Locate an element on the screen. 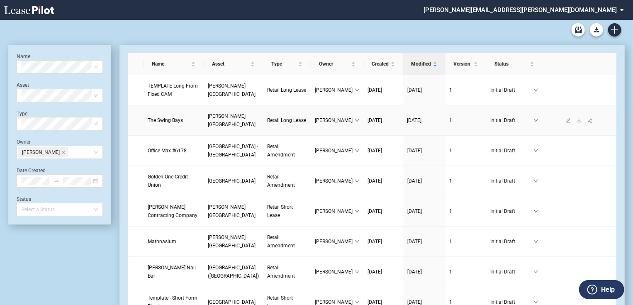 The image size is (633, 305). a: Retail Long Lease is located at coordinates (287, 120).